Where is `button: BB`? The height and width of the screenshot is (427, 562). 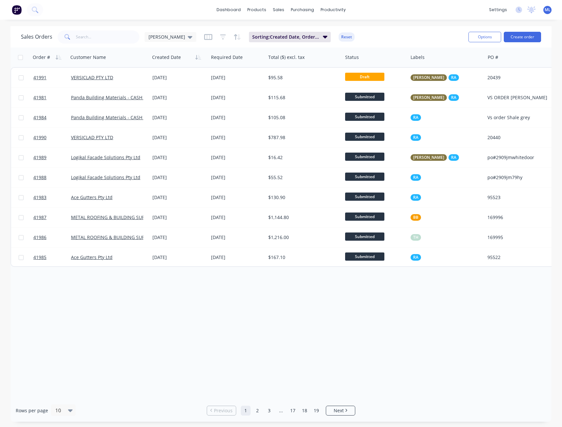 button: BB is located at coordinates (416, 217).